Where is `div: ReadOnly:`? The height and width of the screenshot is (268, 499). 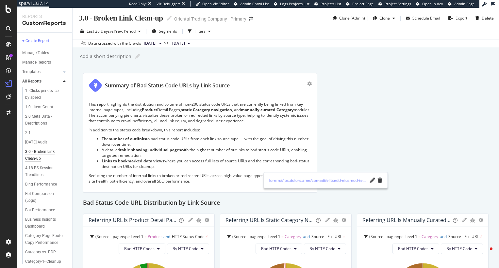 div: ReadOnly: is located at coordinates (138, 4).